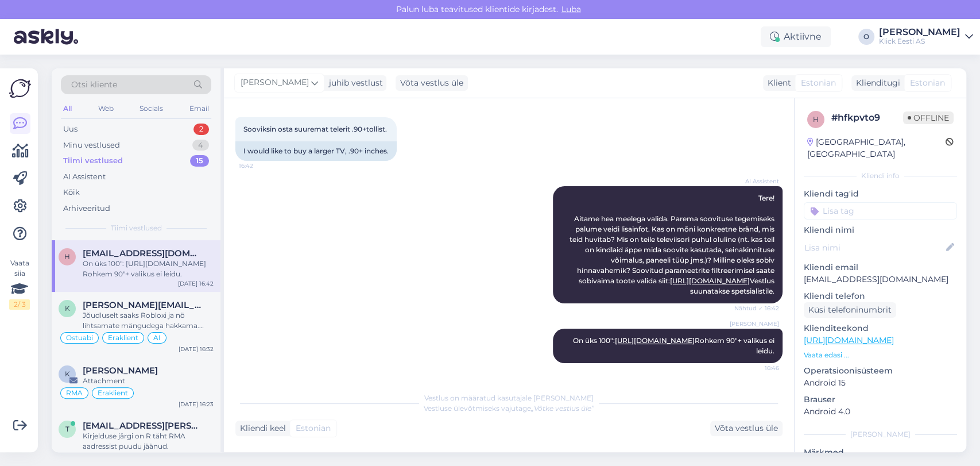 Image resolution: width=980 pixels, height=466 pixels. I want to click on div: Uus, so click(70, 129).